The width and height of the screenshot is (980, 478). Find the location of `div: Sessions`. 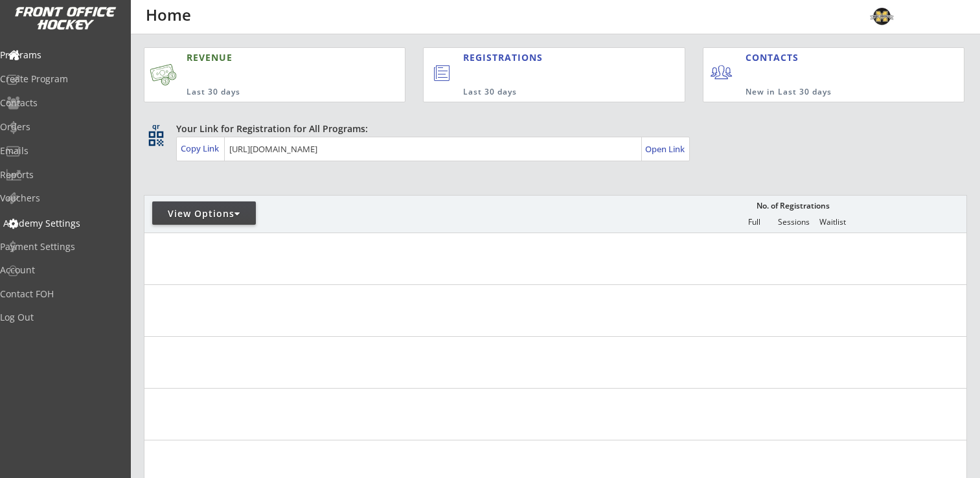

div: Sessions is located at coordinates (794, 222).